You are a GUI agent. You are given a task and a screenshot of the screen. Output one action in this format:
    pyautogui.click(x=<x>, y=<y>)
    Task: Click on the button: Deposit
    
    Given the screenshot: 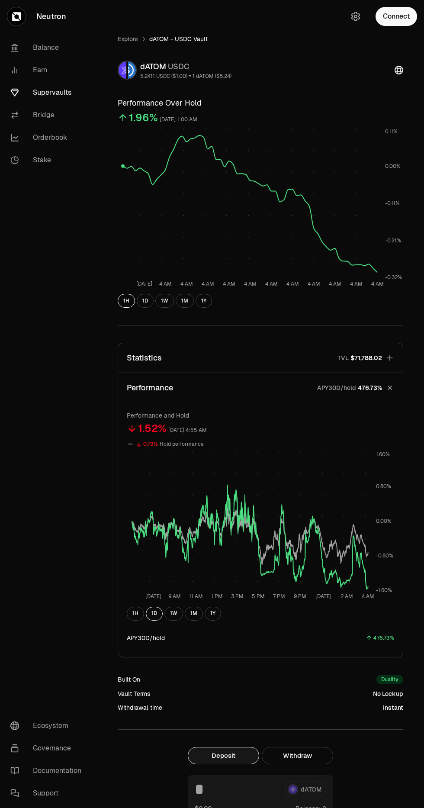 What is the action you would take?
    pyautogui.click(x=223, y=756)
    